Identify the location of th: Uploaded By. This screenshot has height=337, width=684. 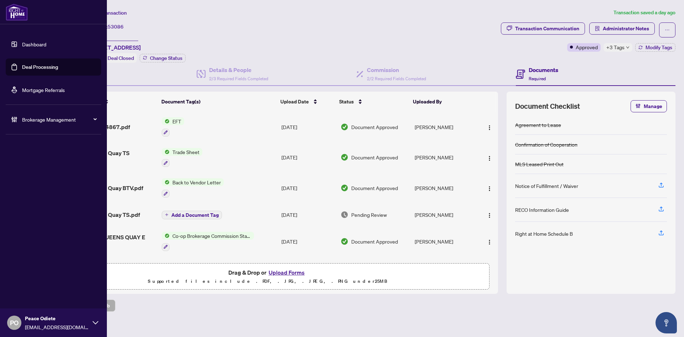
(443, 102).